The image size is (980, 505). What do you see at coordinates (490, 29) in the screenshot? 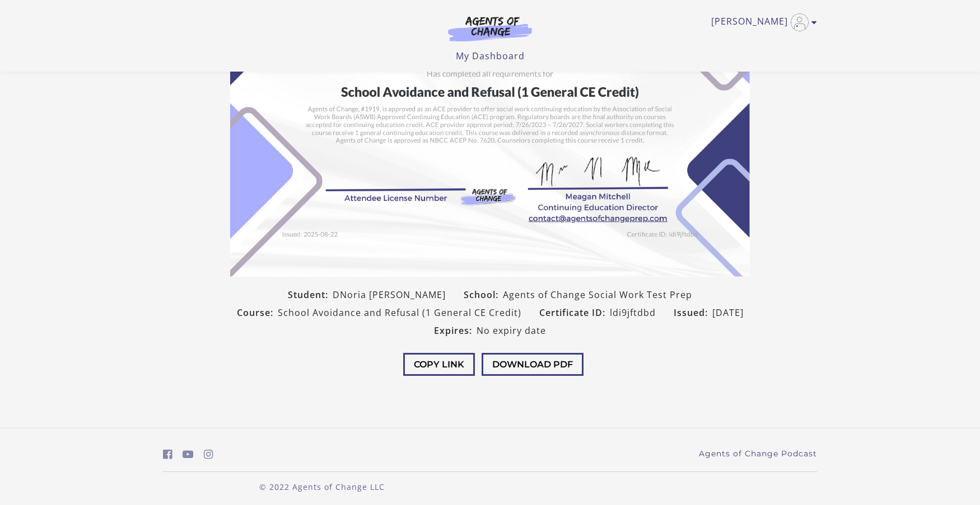
I see `img: Agents of Change Logo` at bounding box center [490, 29].